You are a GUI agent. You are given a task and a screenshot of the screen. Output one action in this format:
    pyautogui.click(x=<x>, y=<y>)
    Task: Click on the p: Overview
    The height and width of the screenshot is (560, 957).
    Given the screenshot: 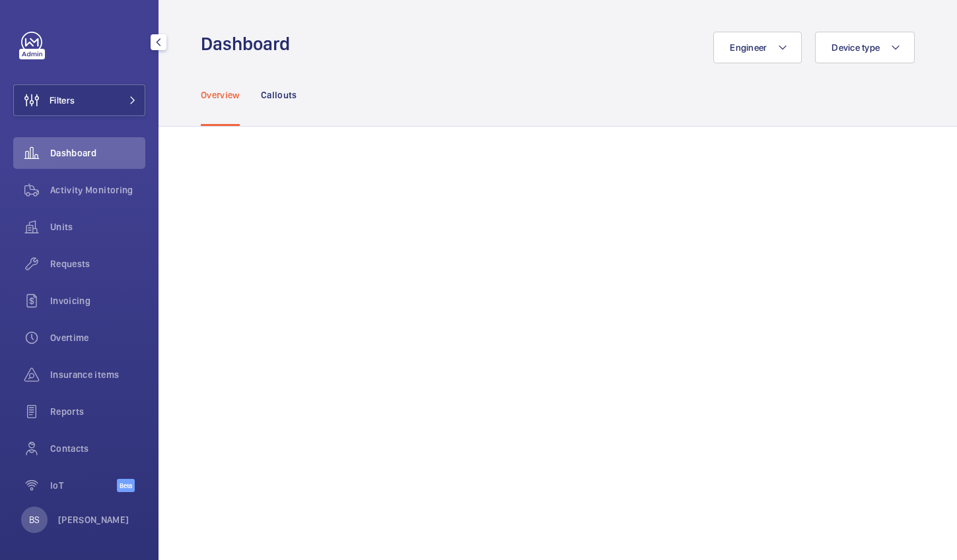 What is the action you would take?
    pyautogui.click(x=220, y=95)
    